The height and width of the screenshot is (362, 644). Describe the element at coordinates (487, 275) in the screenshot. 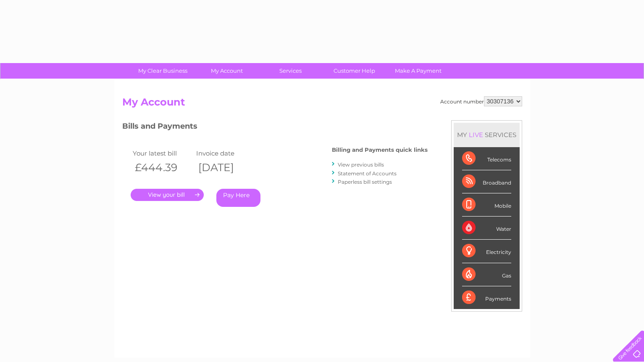

I see `div: Gas` at that location.